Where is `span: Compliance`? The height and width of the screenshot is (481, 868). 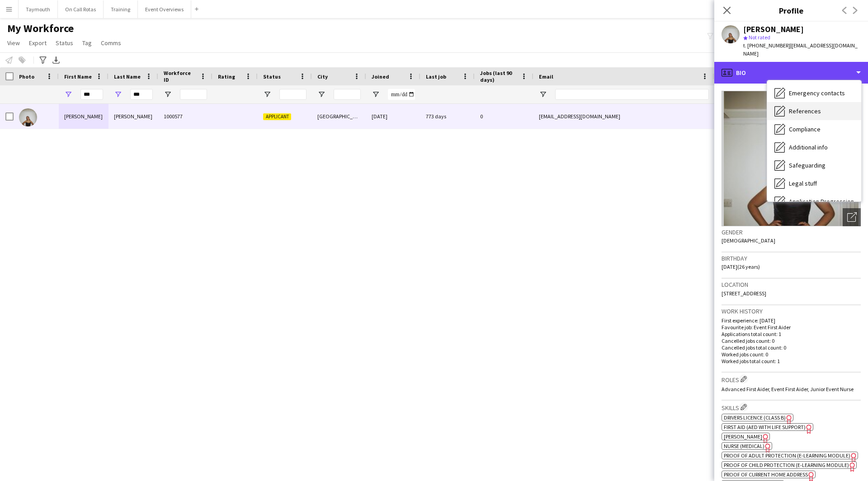 span: Compliance is located at coordinates (804, 129).